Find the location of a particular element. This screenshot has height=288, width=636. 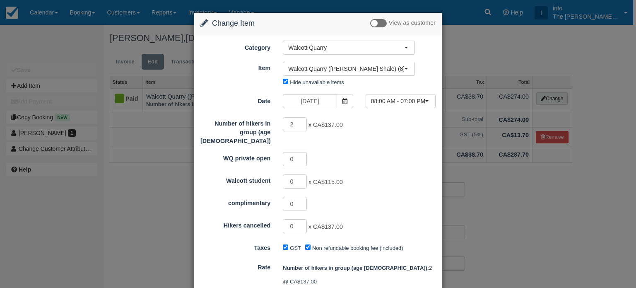

span: 08:00 AM - 07:00 PM is located at coordinates (398, 101).